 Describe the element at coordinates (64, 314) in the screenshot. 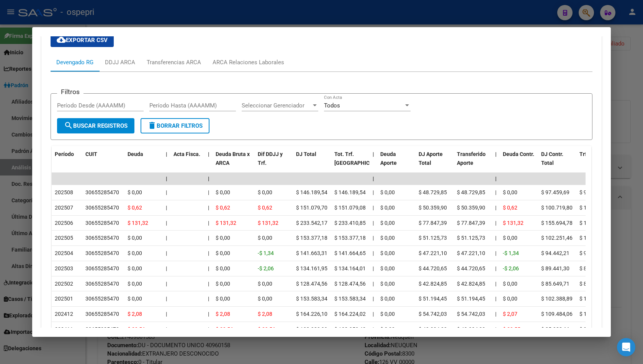

I see `span: 202412` at that location.